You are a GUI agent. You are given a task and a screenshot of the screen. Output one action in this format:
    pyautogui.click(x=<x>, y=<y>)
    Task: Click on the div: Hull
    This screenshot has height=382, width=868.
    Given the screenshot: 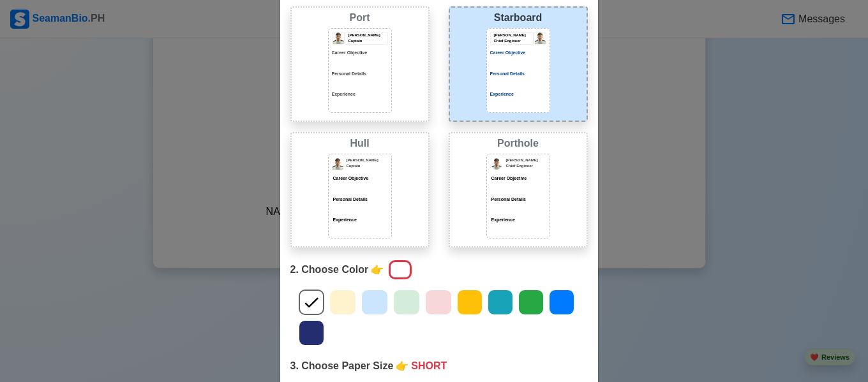 What is the action you would take?
    pyautogui.click(x=360, y=144)
    